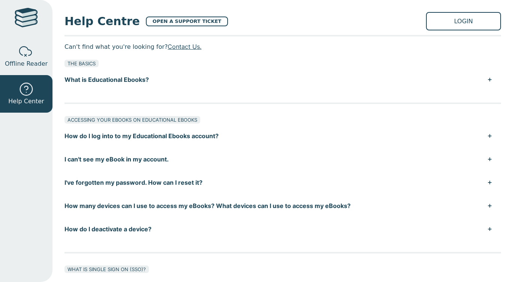 Image resolution: width=513 pixels, height=282 pixels. Describe the element at coordinates (187, 21) in the screenshot. I see `a: OPEN A SUPPORT TICKET` at that location.